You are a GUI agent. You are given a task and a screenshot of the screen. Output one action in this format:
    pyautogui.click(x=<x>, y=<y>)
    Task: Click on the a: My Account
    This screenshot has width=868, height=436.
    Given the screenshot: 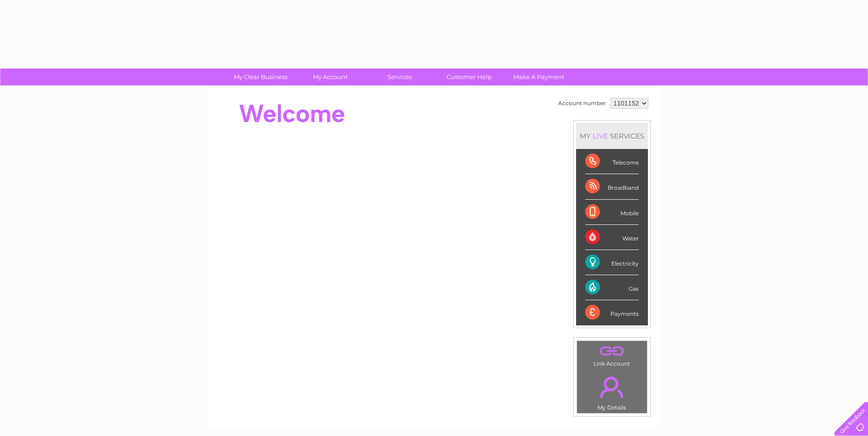 What is the action you would take?
    pyautogui.click(x=330, y=77)
    